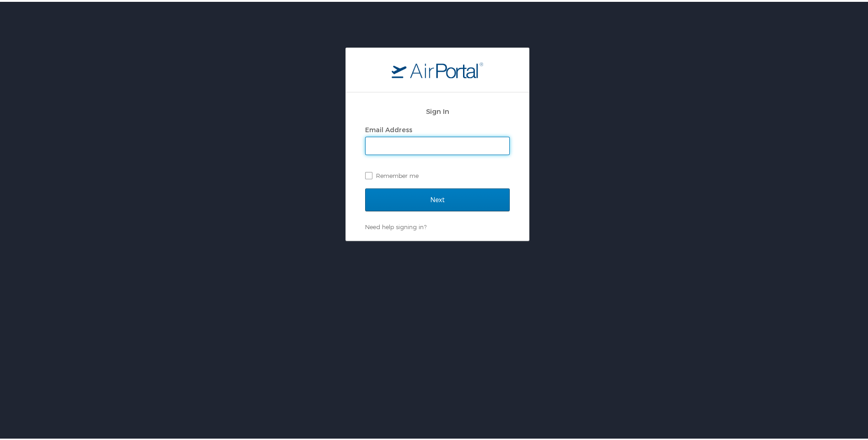 Image resolution: width=868 pixels, height=440 pixels. I want to click on a: Need help signing in?, so click(396, 225).